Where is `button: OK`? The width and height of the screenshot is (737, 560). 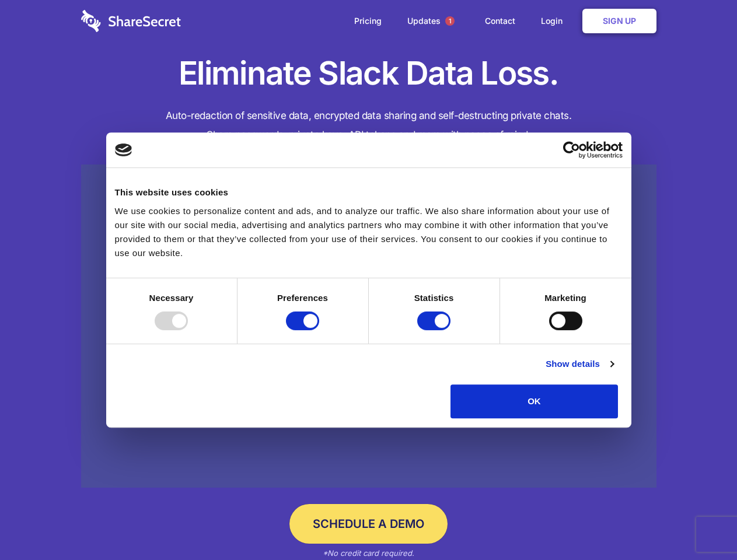 button: OK is located at coordinates (534, 401).